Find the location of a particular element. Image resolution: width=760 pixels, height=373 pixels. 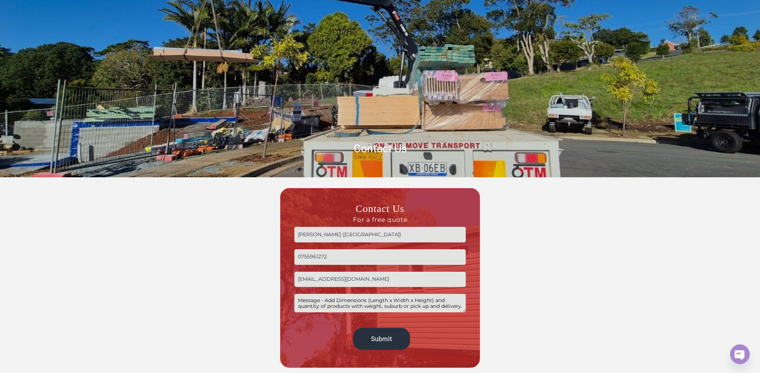

h1: Contact Us is located at coordinates (380, 148).